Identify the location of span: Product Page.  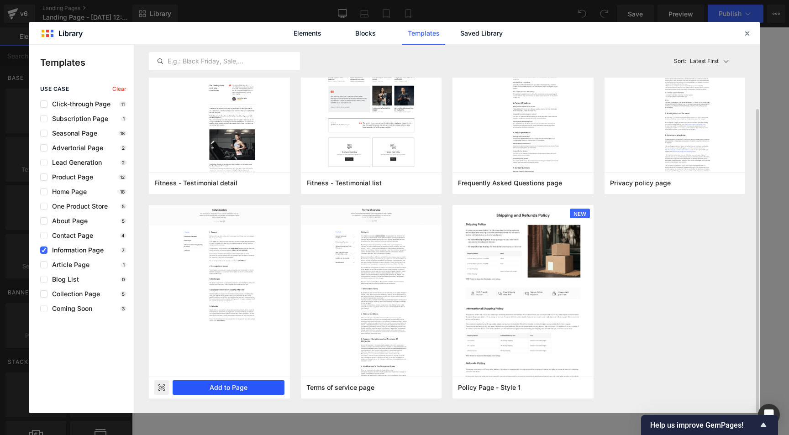
(70, 177).